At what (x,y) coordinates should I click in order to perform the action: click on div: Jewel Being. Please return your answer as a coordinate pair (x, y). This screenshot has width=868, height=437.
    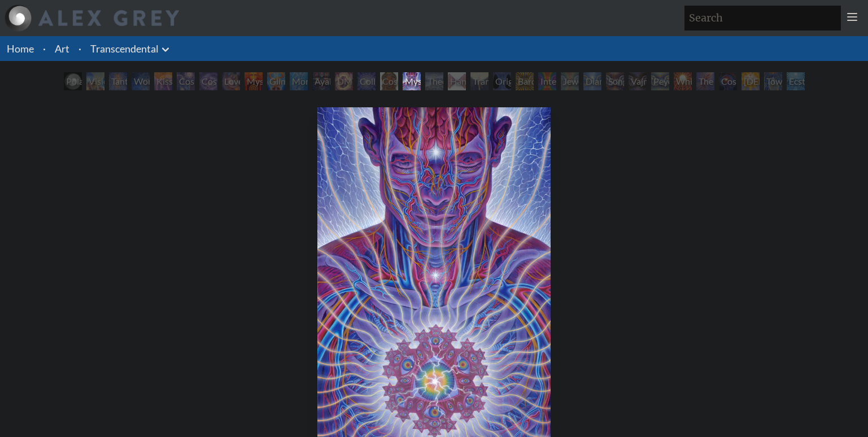
    Looking at the image, I should click on (570, 82).